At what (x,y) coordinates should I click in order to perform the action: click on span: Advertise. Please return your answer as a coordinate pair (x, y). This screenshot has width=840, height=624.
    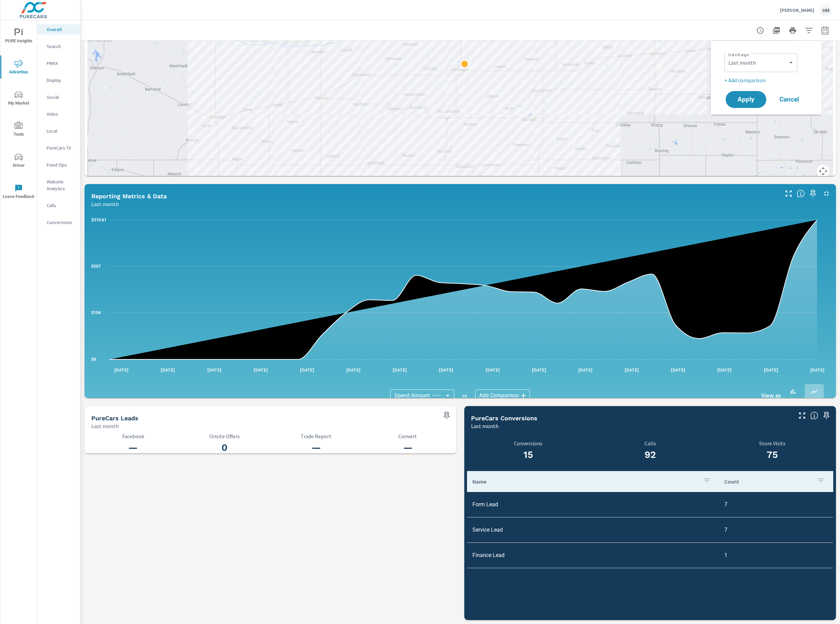
    Looking at the image, I should click on (19, 68).